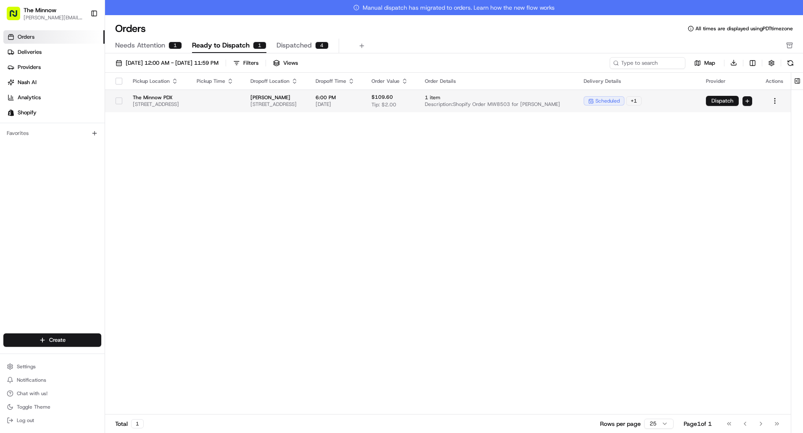 This screenshot has width=803, height=433. Describe the element at coordinates (498, 81) in the screenshot. I see `div: Order Details` at that location.